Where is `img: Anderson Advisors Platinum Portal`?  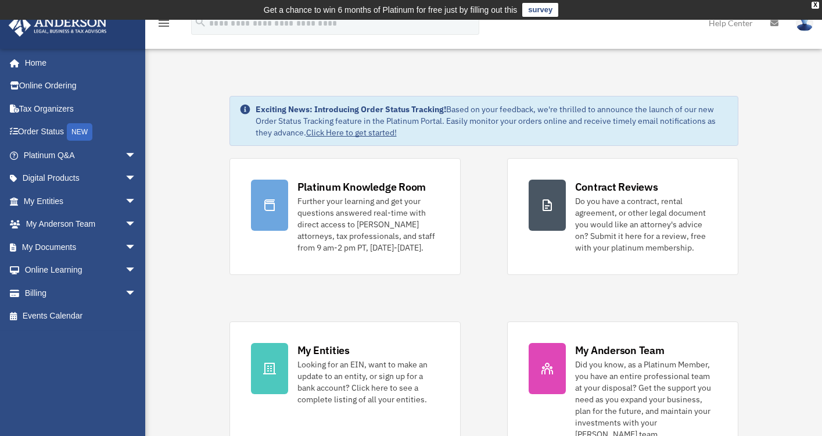
img: Anderson Advisors Platinum Portal is located at coordinates (57, 25).